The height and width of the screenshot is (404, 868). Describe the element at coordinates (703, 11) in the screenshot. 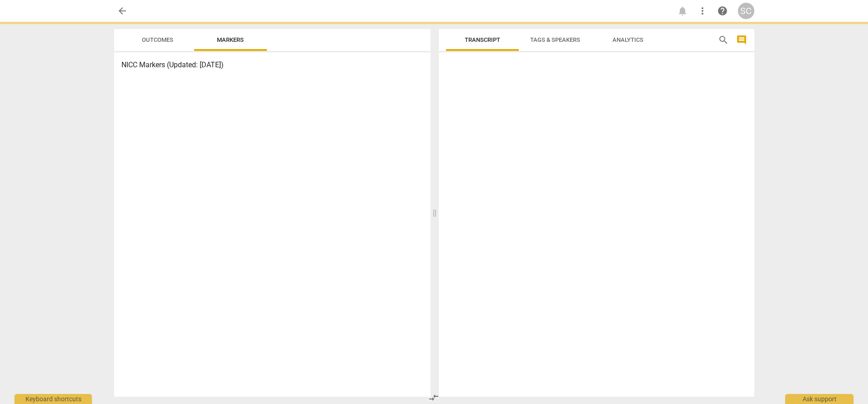

I see `span: more_vert` at that location.